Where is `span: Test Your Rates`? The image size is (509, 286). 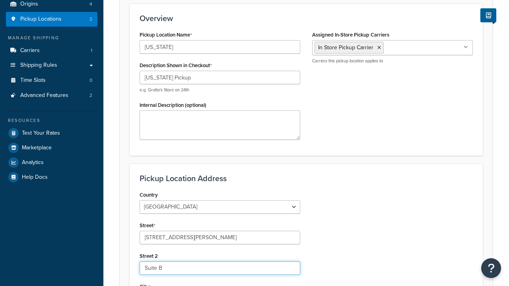
span: Test Your Rates is located at coordinates (41, 133).